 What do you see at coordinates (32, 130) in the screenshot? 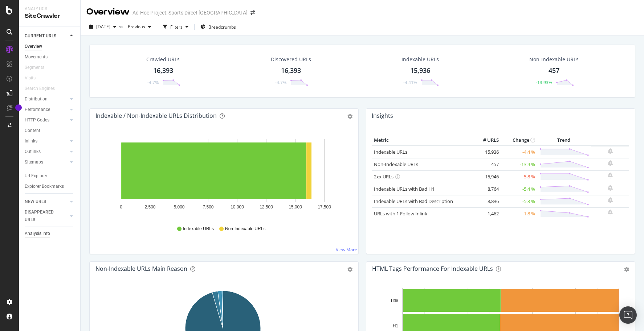
I see `div: Content` at bounding box center [32, 130].